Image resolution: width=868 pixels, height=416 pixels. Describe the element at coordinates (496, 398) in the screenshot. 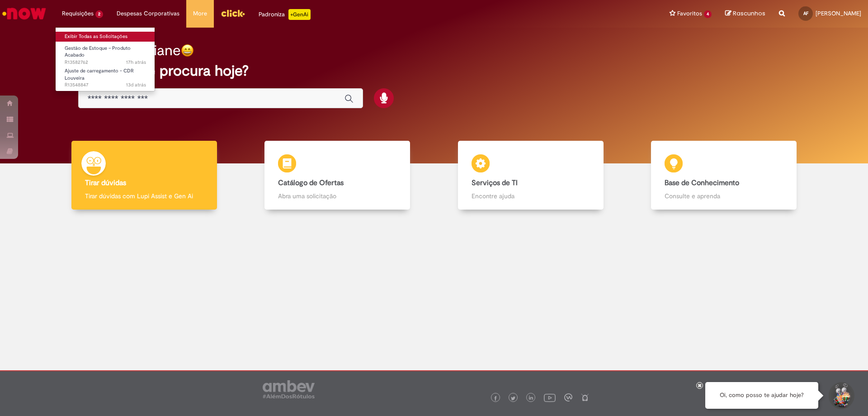

I see `img: logo_footer_facebook.png` at that location.